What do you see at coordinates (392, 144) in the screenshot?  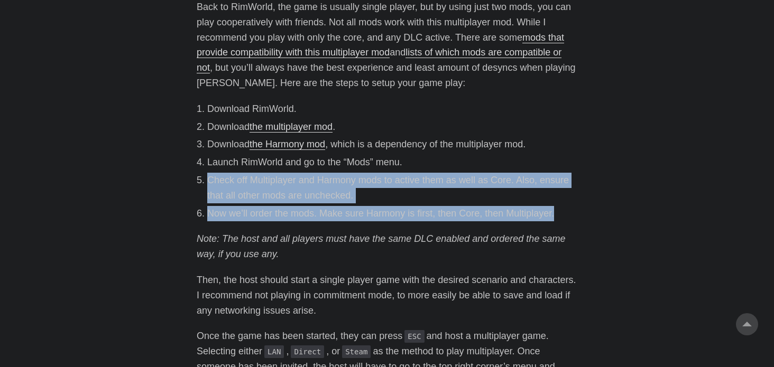 I see `li: Download , which is a dependency of the multiplayer mod.` at bounding box center [392, 144].